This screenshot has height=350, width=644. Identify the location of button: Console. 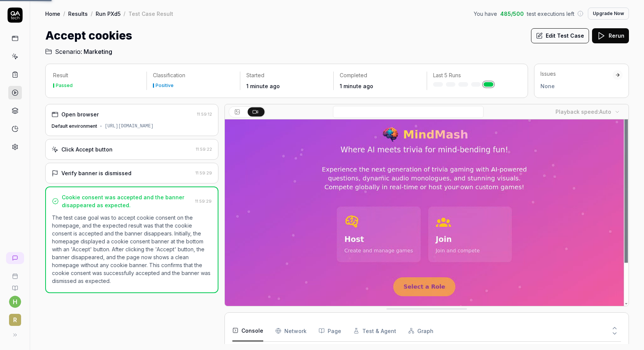
(248, 331).